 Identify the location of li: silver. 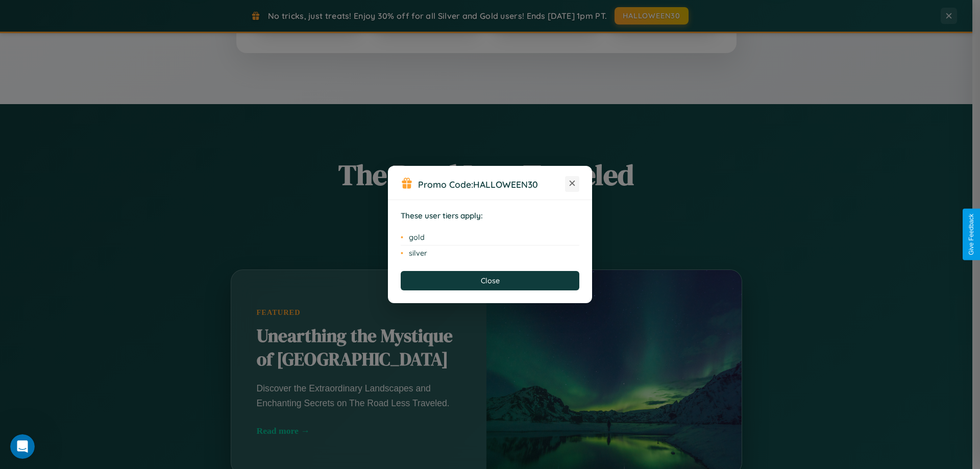
(490, 253).